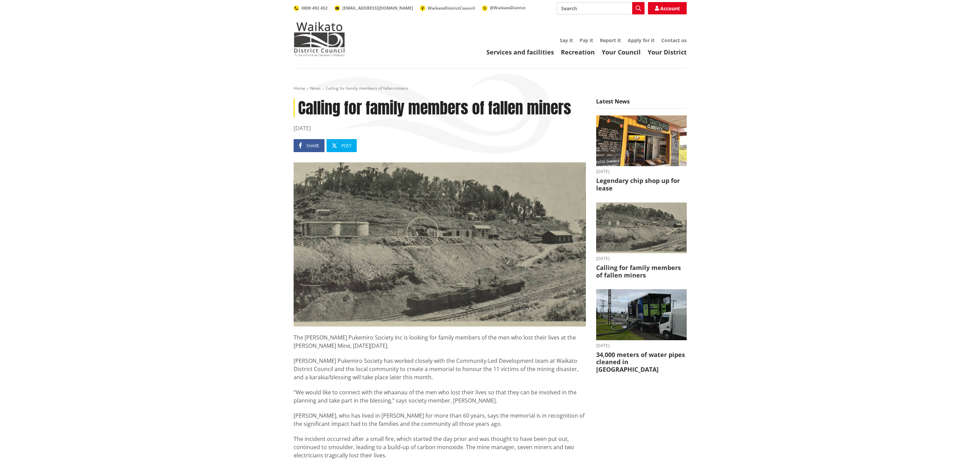  I want to click on p: “We would like to connect with the whaanau of the men who lost their lives so that they can be in..., so click(440, 397).